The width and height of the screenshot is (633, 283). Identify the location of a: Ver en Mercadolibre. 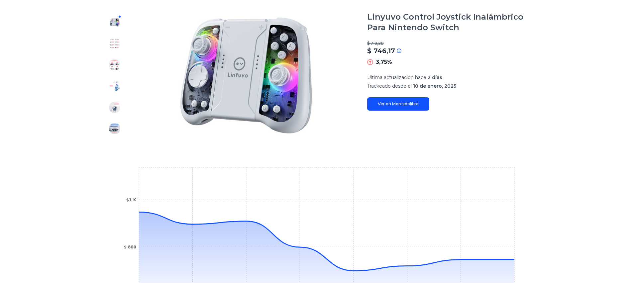
(398, 104).